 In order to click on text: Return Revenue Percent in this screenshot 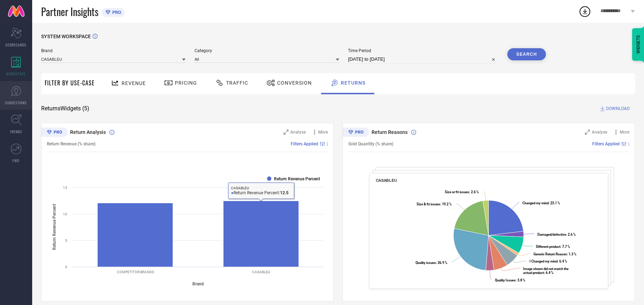, I will do `click(297, 179)`.